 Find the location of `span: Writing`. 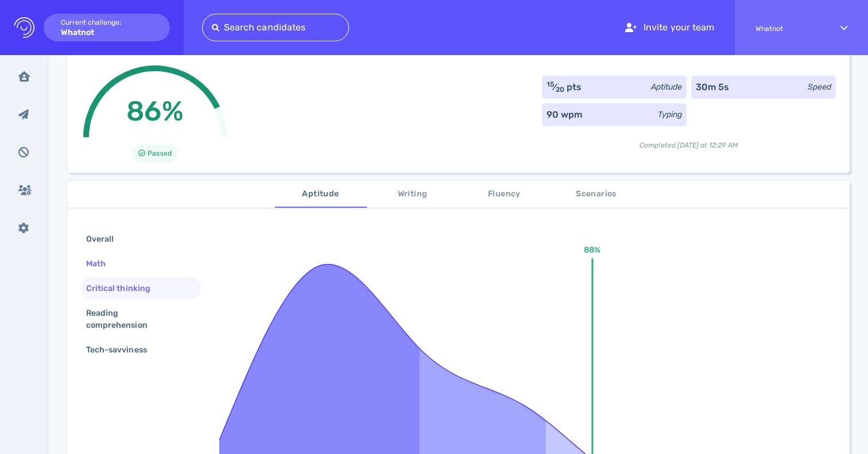

span: Writing is located at coordinates (413, 194).